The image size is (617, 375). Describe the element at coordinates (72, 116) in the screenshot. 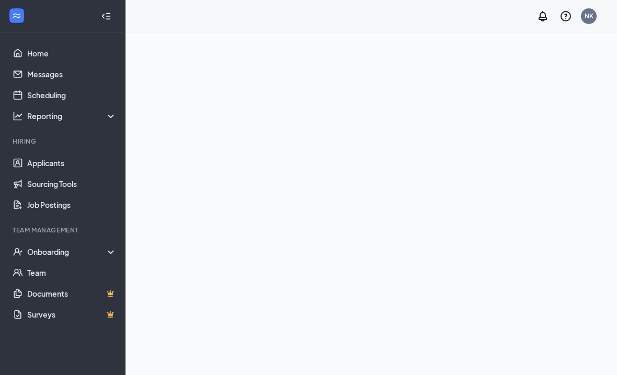

I see `div: Reporting` at that location.